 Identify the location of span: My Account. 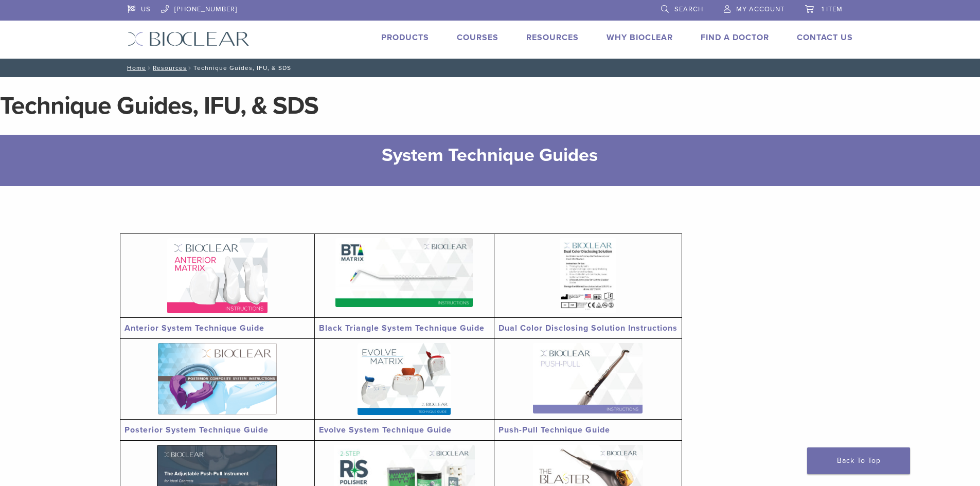
(760, 9).